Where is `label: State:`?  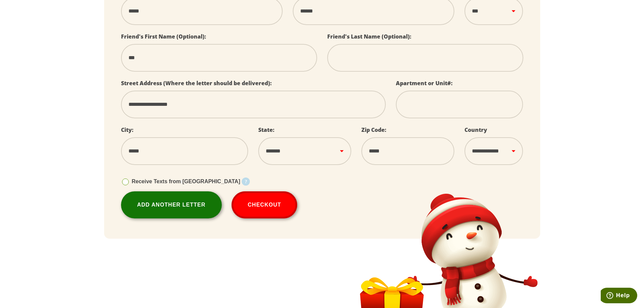
label: State: is located at coordinates (266, 130).